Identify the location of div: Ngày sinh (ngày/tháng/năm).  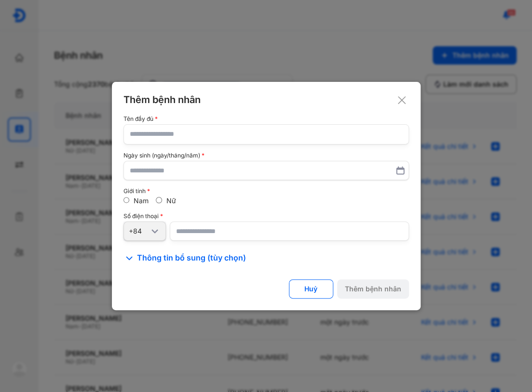
(266, 155).